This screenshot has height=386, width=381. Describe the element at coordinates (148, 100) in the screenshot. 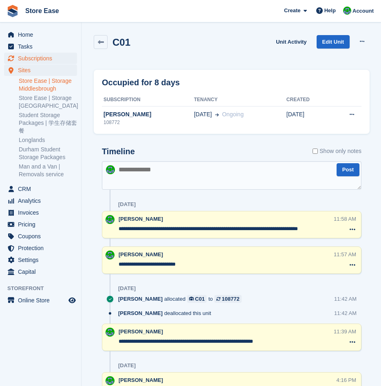

I see `th: Subscription` at that location.